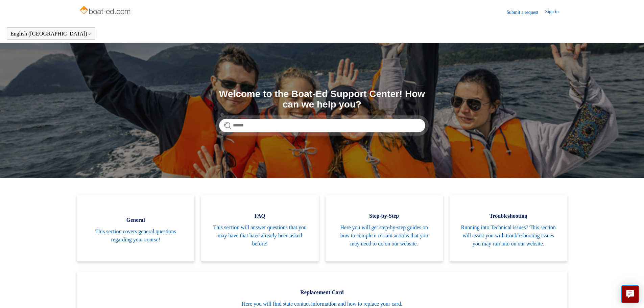 This screenshot has height=308, width=644. I want to click on span: Here you will find state contact information and how to replace your card., so click(322, 303).